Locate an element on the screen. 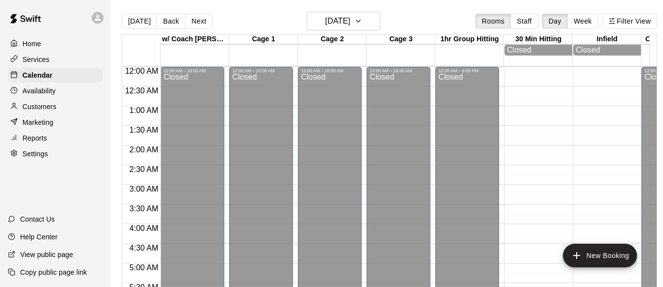 This screenshot has height=287, width=663. span: 2:00 AM is located at coordinates (144, 149).